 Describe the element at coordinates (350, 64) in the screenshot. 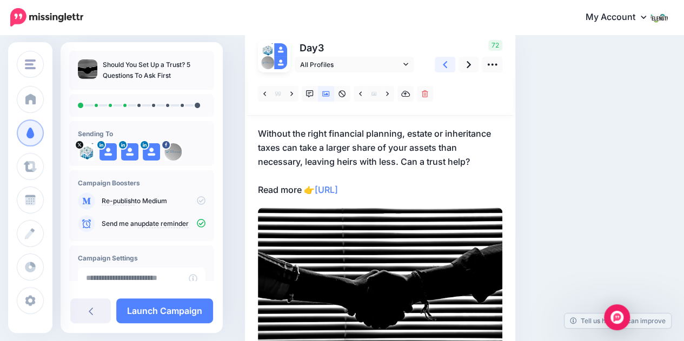

I see `span: All Profiles` at that location.